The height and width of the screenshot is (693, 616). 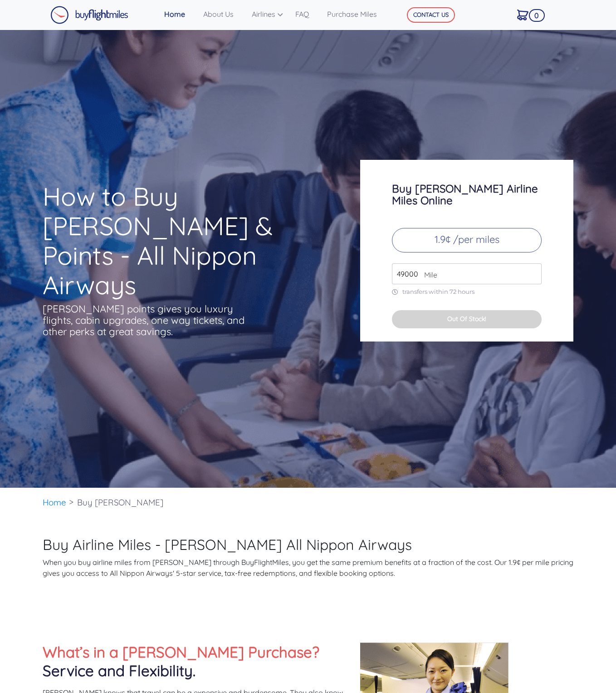 What do you see at coordinates (307, 14) in the screenshot?
I see `a: FAQ` at bounding box center [307, 14].